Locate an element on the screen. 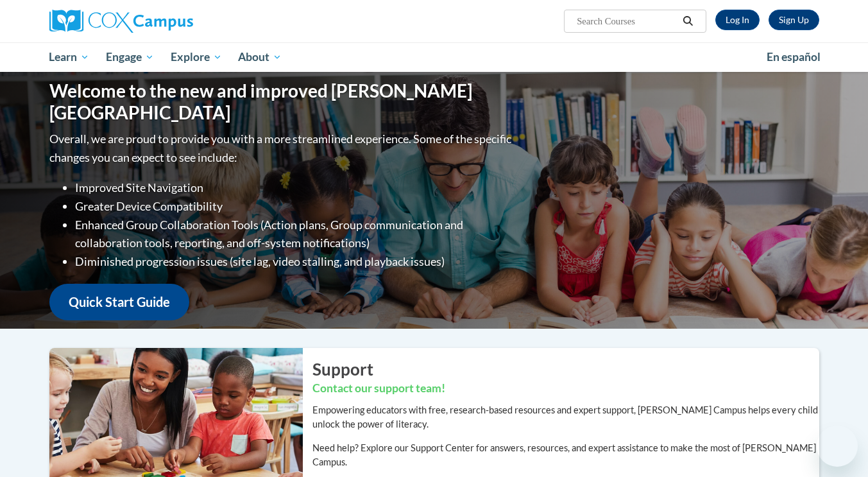 The width and height of the screenshot is (868, 477). h2: Support is located at coordinates (566, 369).